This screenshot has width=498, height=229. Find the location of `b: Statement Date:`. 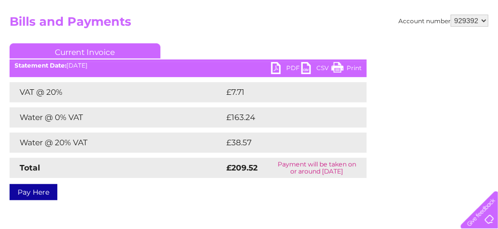

b: Statement Date: is located at coordinates (40, 65).